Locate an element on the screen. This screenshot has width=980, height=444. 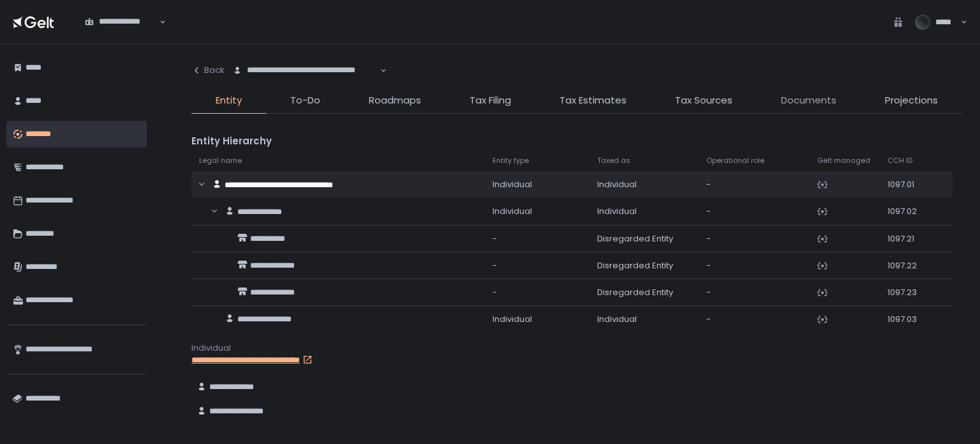
span: Tax Estimates is located at coordinates (593, 100).